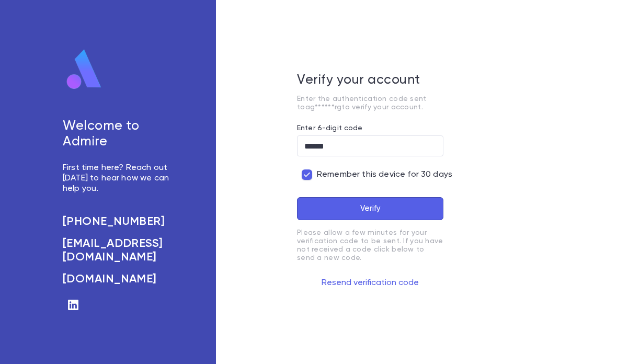 The image size is (617, 364). What do you see at coordinates (370, 80) in the screenshot?
I see `h5: Verify your account` at bounding box center [370, 80].